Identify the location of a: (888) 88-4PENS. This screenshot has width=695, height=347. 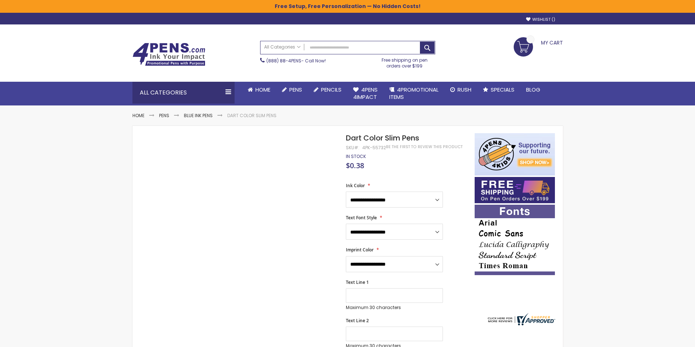
(284, 61).